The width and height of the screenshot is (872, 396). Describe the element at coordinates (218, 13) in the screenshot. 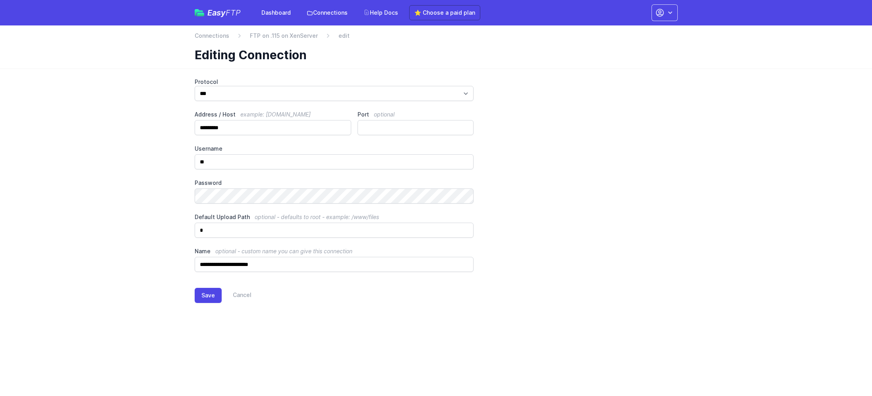

I see `a: EasyFTP` at that location.